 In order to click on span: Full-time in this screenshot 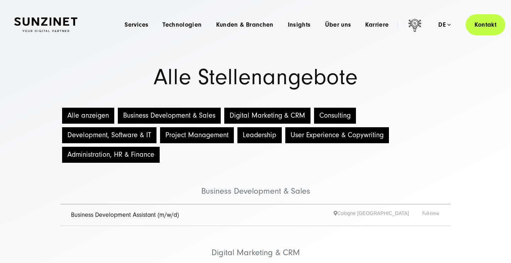, I will do `click(432, 215)`.